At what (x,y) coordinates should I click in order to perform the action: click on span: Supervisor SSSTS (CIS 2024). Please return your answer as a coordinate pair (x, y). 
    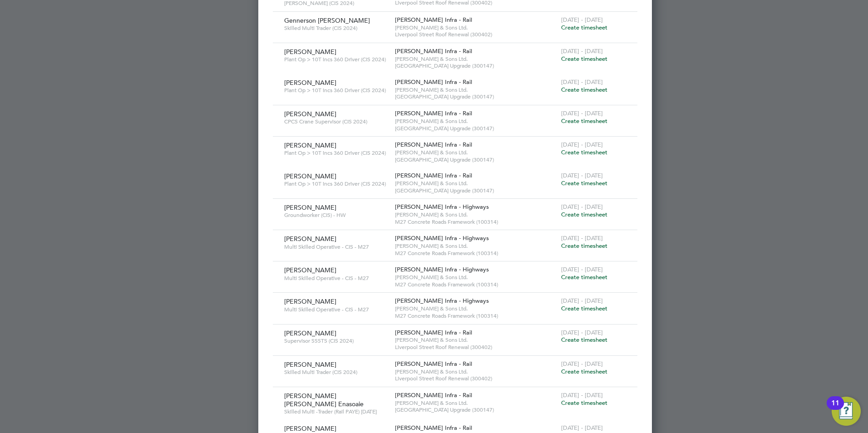
    Looking at the image, I should click on (336, 341).